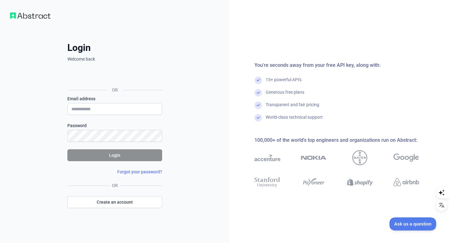 This screenshot has height=243, width=449. What do you see at coordinates (30, 16) in the screenshot?
I see `img: Workflow` at bounding box center [30, 16].